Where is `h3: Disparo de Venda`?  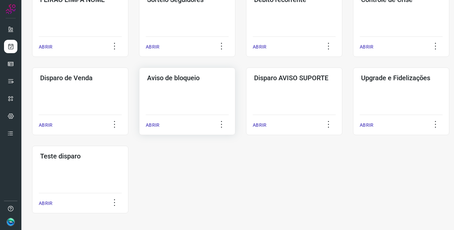
h3: Disparo de Venda is located at coordinates (80, 78).